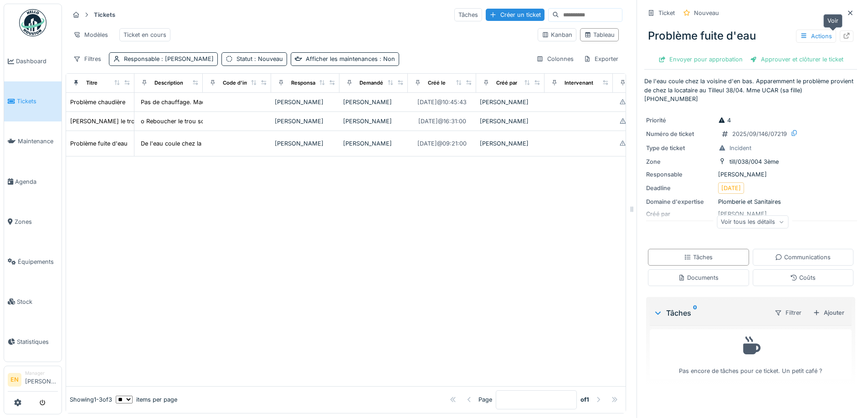 The height and width of the screenshot is (418, 868). I want to click on div: Demandé par, so click(376, 83).